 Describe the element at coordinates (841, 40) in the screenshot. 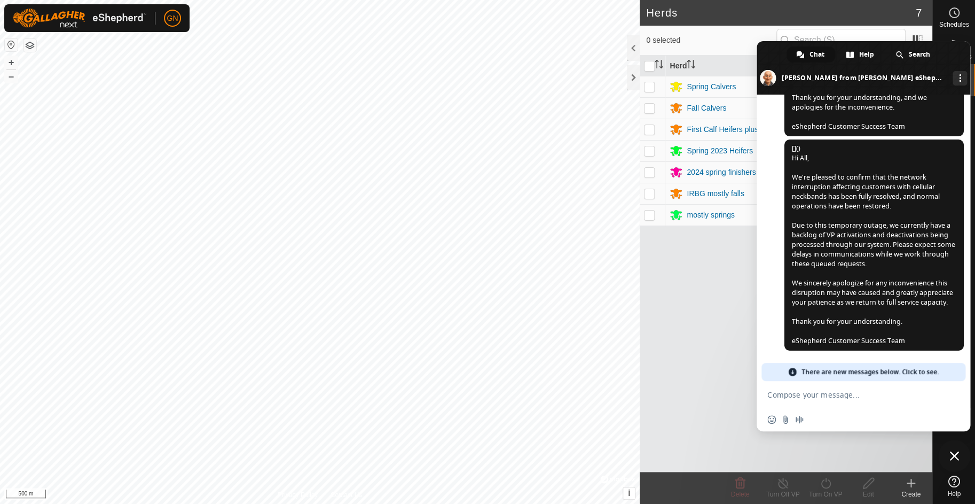

I see `input: Search (S)` at that location.